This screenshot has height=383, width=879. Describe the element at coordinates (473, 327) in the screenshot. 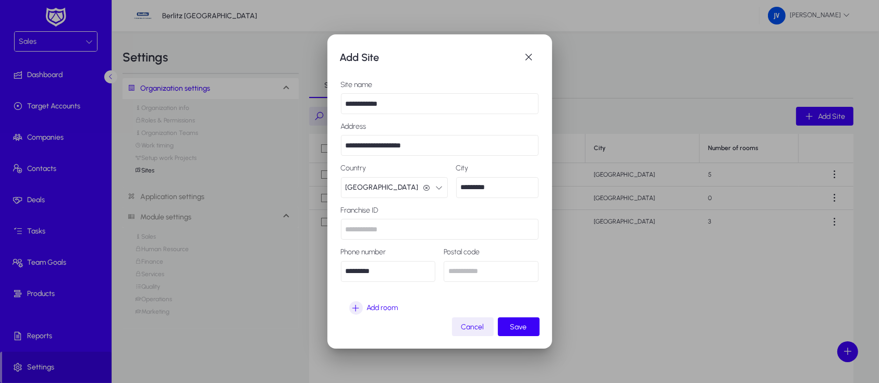

I see `button: Cancel` at that location.